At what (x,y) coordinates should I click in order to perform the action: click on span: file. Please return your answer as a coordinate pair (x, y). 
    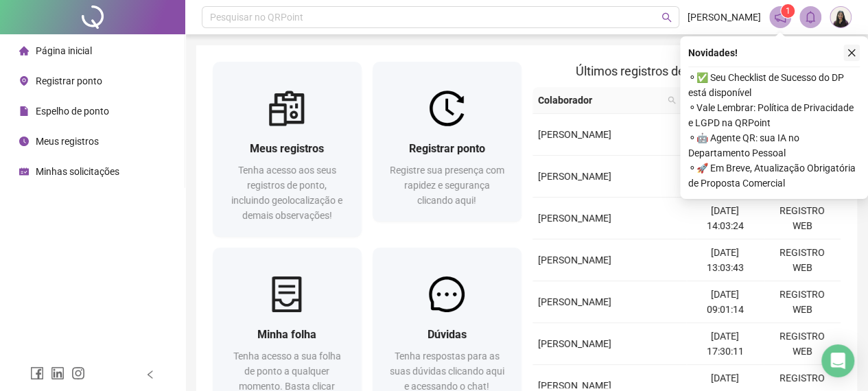
    Looking at the image, I should click on (24, 111).